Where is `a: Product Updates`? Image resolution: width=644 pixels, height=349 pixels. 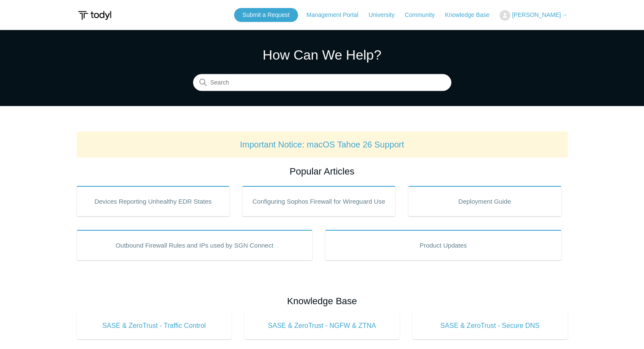 a: Product Updates is located at coordinates (443, 245).